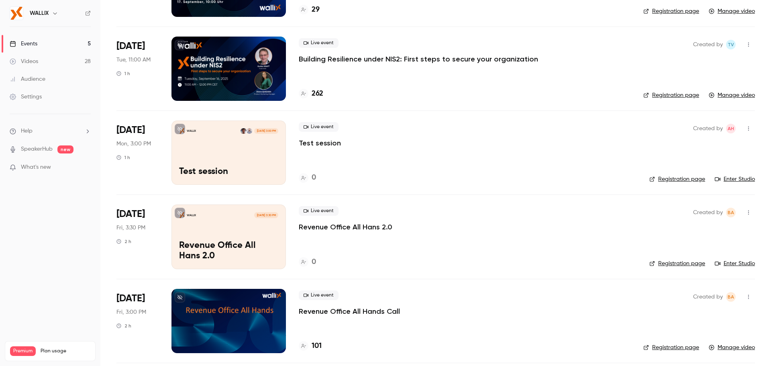 The width and height of the screenshot is (771, 366). What do you see at coordinates (24, 61) in the screenshot?
I see `div: Videos` at bounding box center [24, 61].